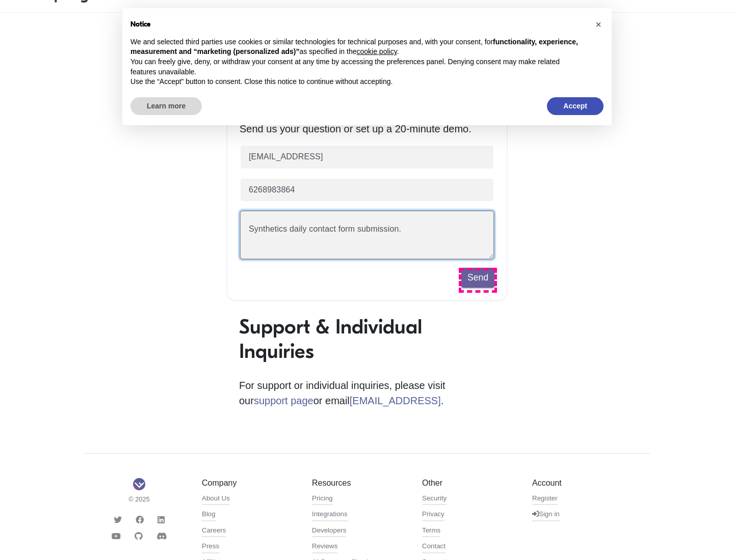 The image size is (734, 560). What do you see at coordinates (579, 483) in the screenshot?
I see `h5: Account` at bounding box center [579, 483].